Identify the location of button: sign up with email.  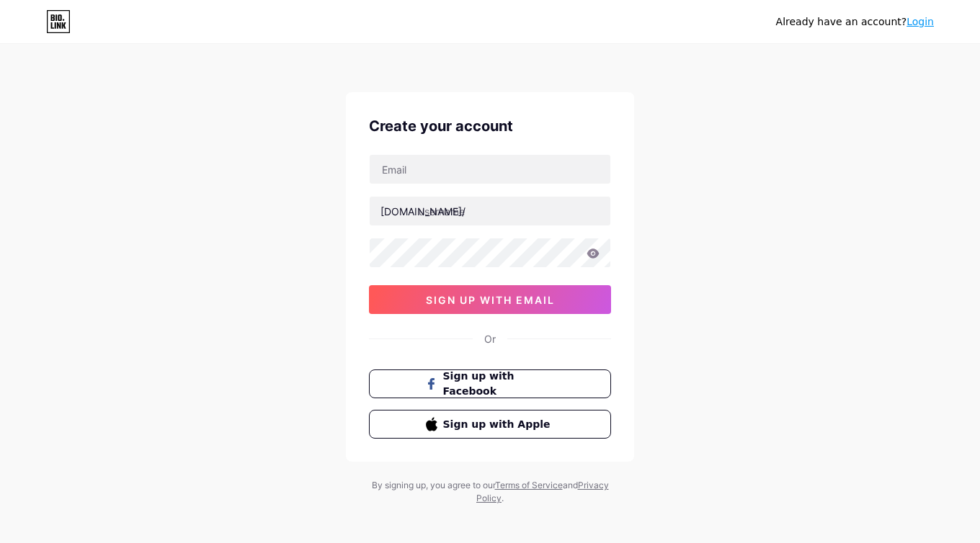
(490, 300).